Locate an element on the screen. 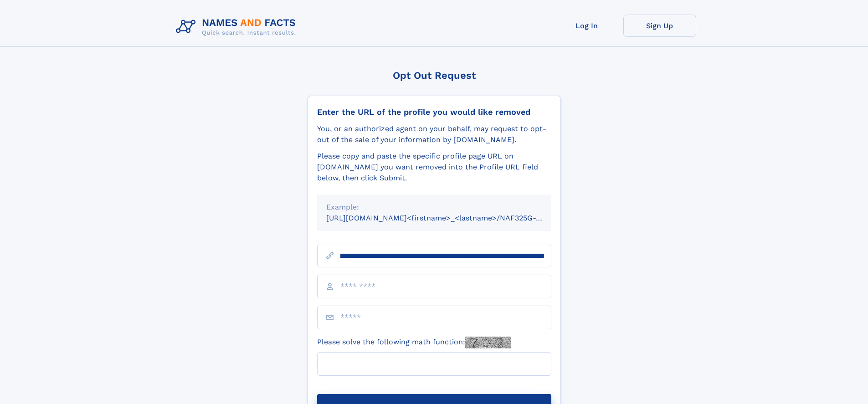 This screenshot has height=404, width=868. div: Enter the URL of the profile you would like removed is located at coordinates (434, 112).